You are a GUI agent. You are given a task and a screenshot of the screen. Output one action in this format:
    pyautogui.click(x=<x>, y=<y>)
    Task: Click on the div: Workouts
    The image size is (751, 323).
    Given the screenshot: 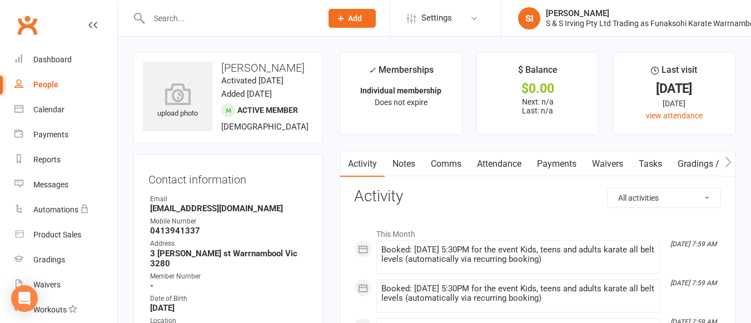 What is the action you would take?
    pyautogui.click(x=50, y=310)
    